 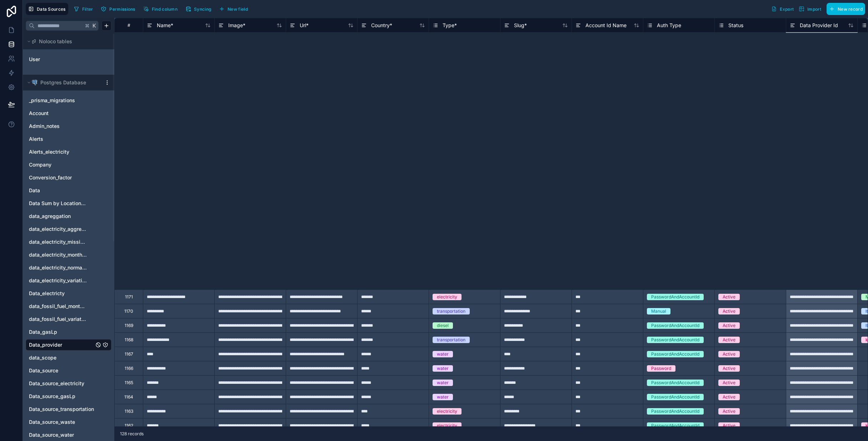 I want to click on span: Data_source, so click(x=43, y=371).